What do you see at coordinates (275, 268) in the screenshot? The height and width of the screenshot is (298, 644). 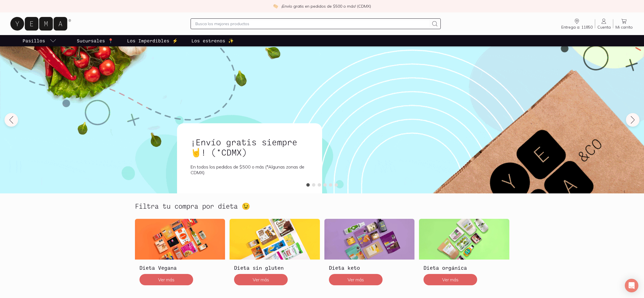 I see `h3: Dieta sin gluten` at bounding box center [275, 268].